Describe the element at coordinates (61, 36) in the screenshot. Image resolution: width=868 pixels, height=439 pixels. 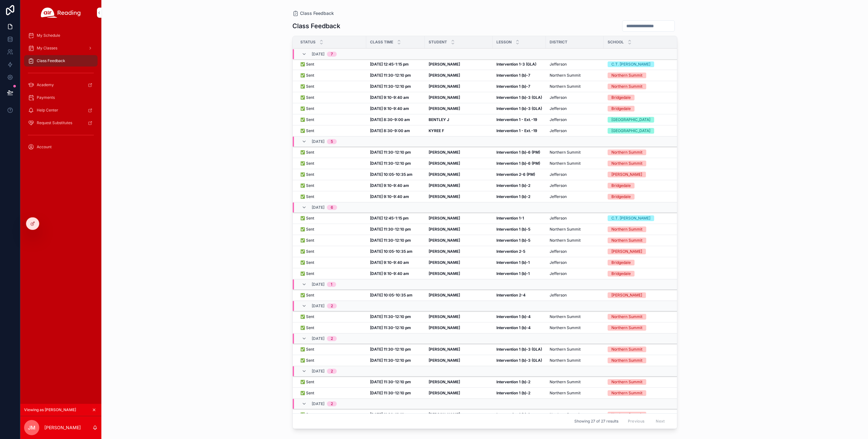
I see `a: My Schedule` at that location.